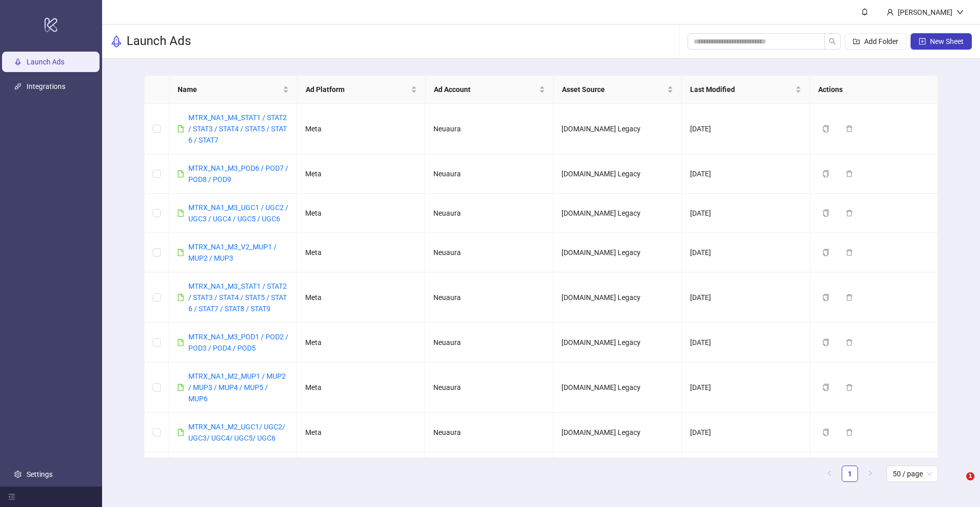  Describe the element at coordinates (614, 90) in the screenshot. I see `span: Asset Source` at that location.